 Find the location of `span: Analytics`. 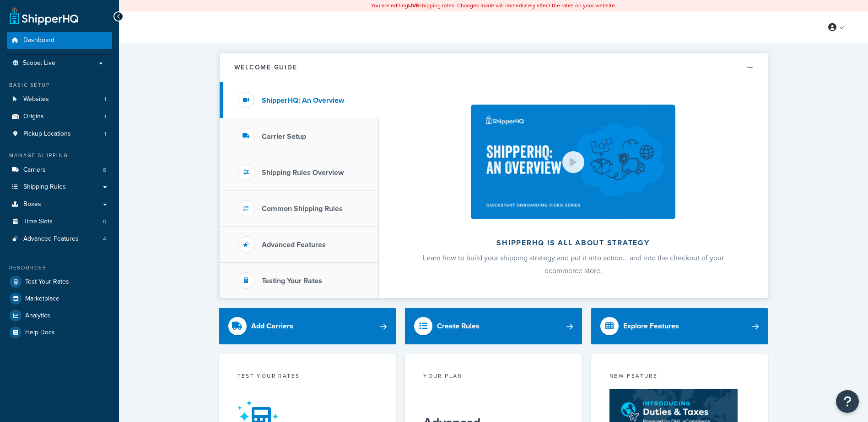

span: Analytics is located at coordinates (38, 316).